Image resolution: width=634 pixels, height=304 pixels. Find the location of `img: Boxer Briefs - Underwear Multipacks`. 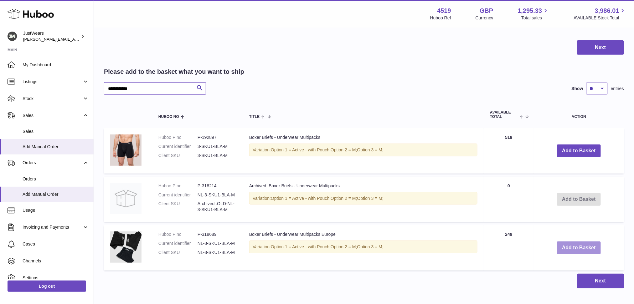

img: Boxer Briefs - Underwear Multipacks is located at coordinates (126, 150).